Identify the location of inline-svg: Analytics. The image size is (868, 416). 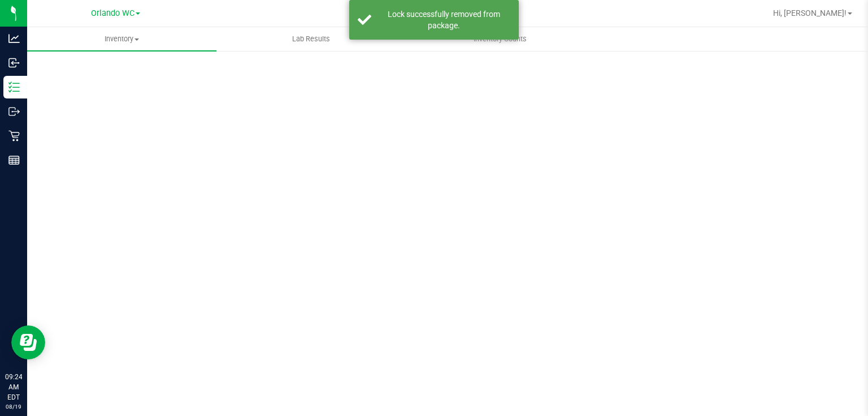
(14, 38).